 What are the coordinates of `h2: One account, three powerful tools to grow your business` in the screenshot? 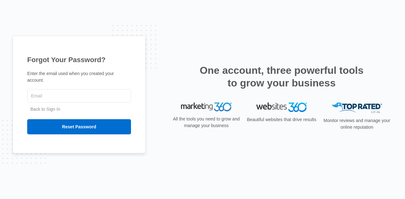 It's located at (281, 77).